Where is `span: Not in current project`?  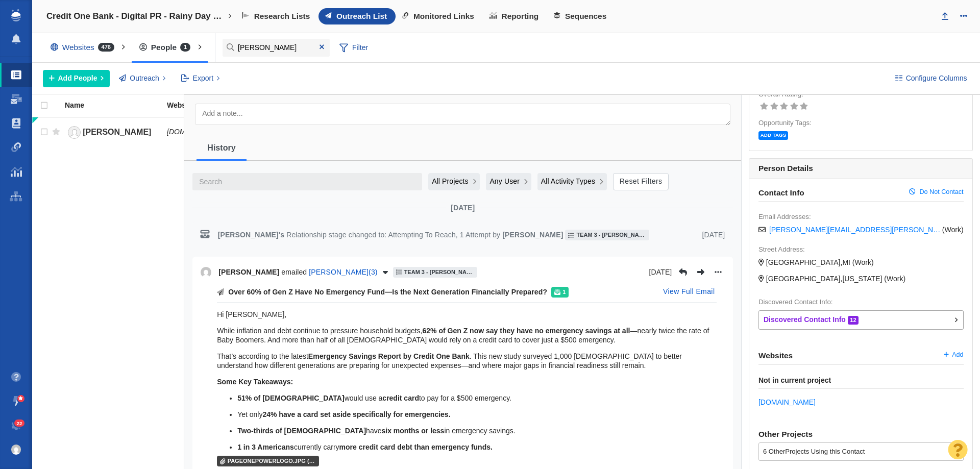
span: Not in current project is located at coordinates (794, 380).